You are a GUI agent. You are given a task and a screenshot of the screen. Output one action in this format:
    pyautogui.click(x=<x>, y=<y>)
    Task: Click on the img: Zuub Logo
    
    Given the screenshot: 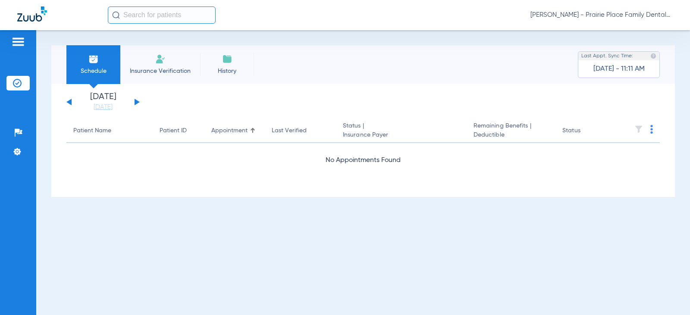 What is the action you would take?
    pyautogui.click(x=32, y=14)
    